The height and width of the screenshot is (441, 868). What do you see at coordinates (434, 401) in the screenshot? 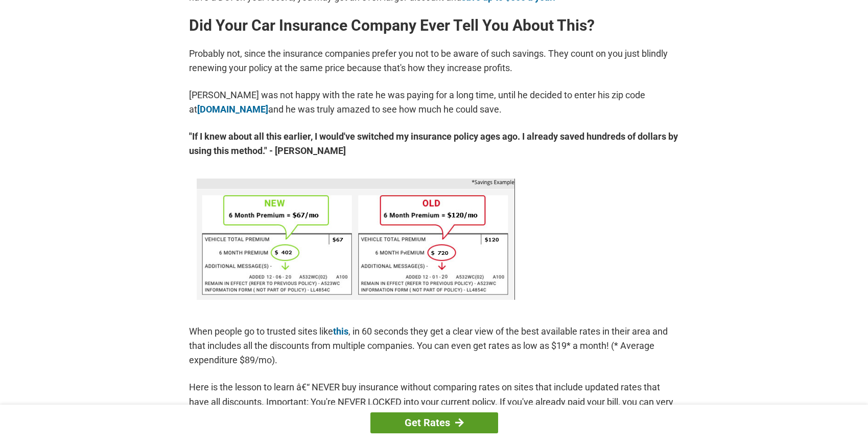
I see `p: Here is the lesson to learn â€“ NEVER buy insurance without comparing rates on sites that include...` at bounding box center [434, 401].